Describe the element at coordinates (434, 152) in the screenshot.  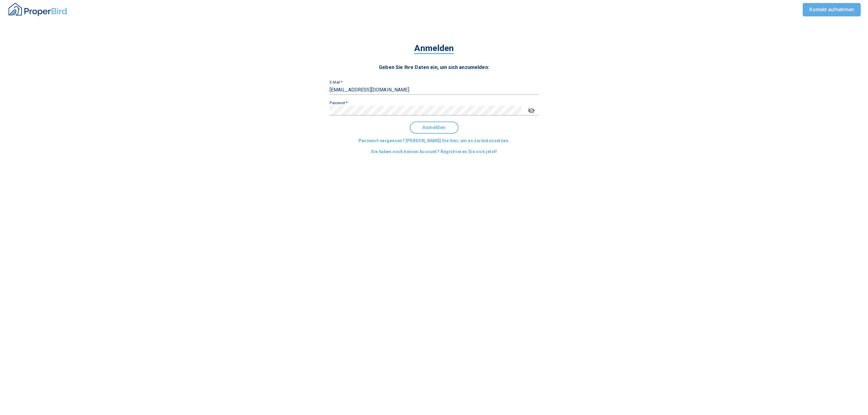
I see `span: Sie haben noch keinen Account? Registrieren Sie sich jetzt!` at that location.